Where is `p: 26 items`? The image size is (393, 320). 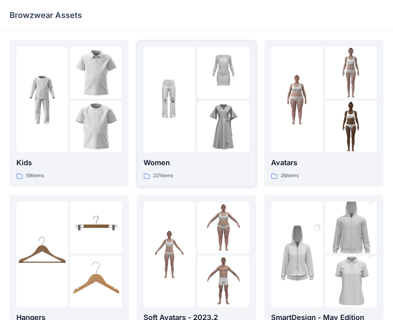 p: 26 items is located at coordinates (289, 175).